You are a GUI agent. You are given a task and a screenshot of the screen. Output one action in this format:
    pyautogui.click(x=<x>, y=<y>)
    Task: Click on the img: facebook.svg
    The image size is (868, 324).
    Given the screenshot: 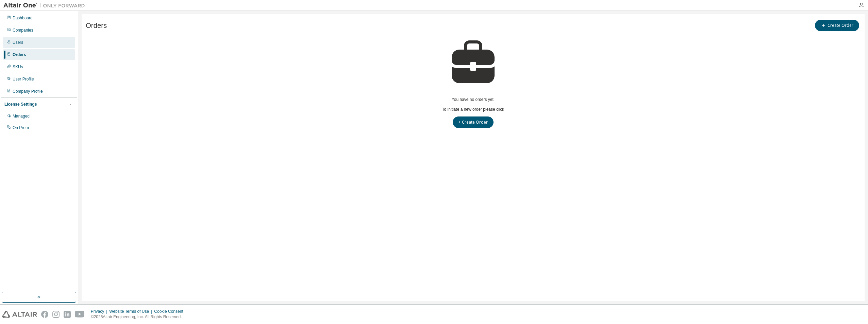 What is the action you would take?
    pyautogui.click(x=44, y=314)
    